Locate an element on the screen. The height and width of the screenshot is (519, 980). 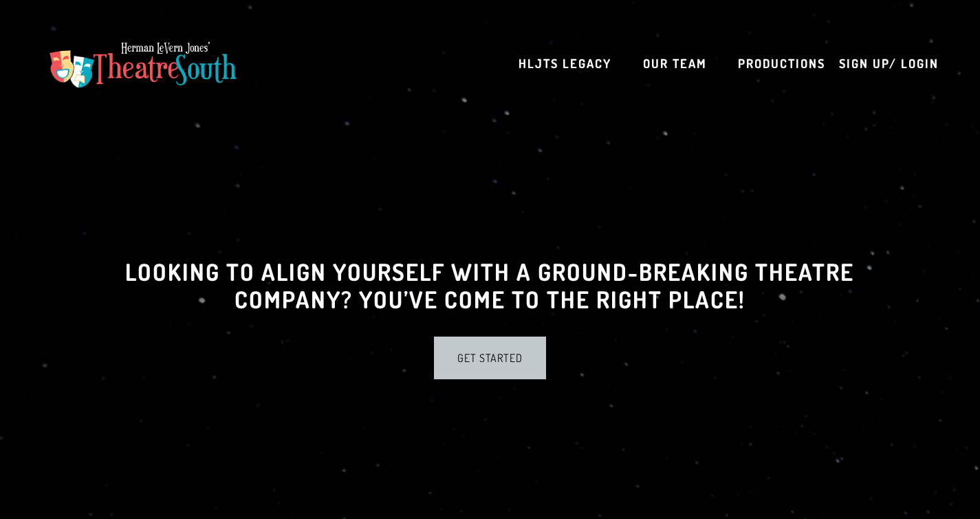
img: TheatreSouth is located at coordinates (143, 64).